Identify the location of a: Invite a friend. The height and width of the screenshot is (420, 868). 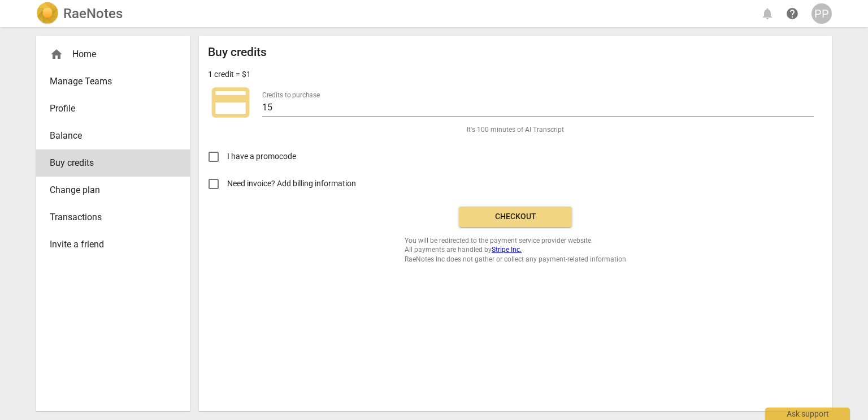
(113, 244).